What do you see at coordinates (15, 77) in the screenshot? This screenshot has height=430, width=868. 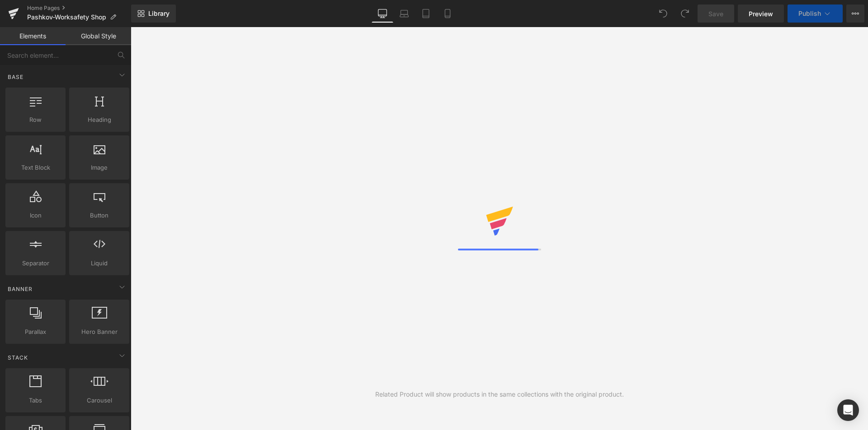 I see `span: Base` at bounding box center [15, 77].